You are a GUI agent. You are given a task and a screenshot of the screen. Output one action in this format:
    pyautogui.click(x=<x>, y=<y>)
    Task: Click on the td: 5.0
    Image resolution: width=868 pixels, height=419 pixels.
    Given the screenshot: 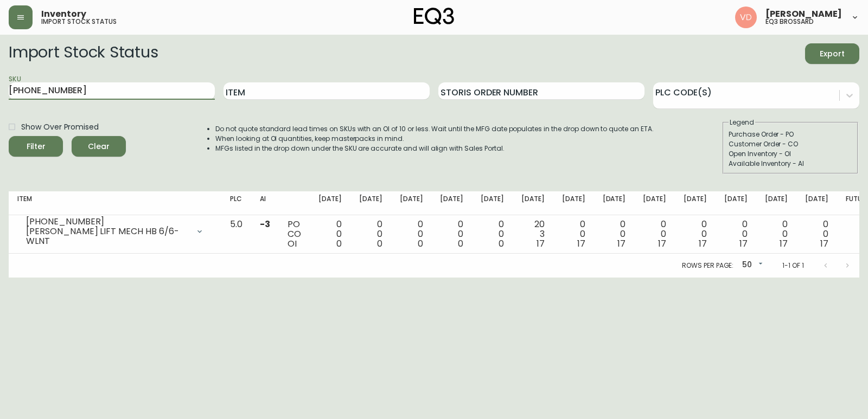 What is the action you would take?
    pyautogui.click(x=236, y=234)
    